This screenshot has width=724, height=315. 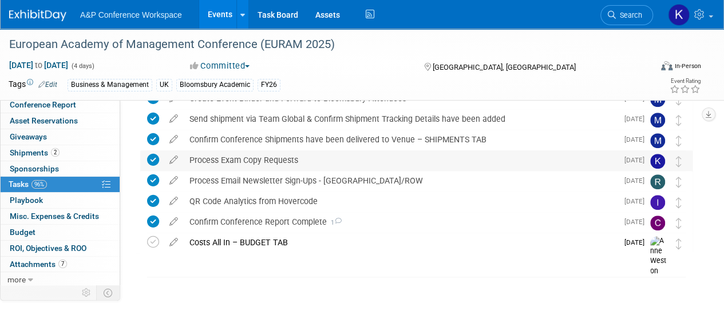 What do you see at coordinates (34, 153) in the screenshot?
I see `span: Shipments` at bounding box center [34, 153].